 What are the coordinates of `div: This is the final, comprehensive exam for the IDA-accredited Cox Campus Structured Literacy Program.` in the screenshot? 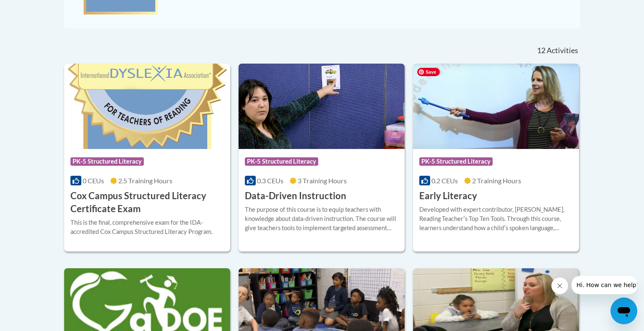 It's located at (147, 227).